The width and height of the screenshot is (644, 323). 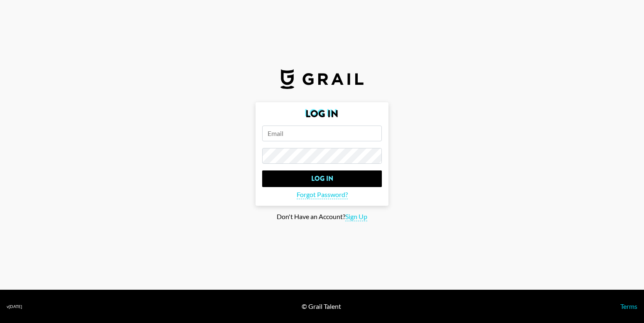 What do you see at coordinates (322, 114) in the screenshot?
I see `h2: Log In` at bounding box center [322, 114].